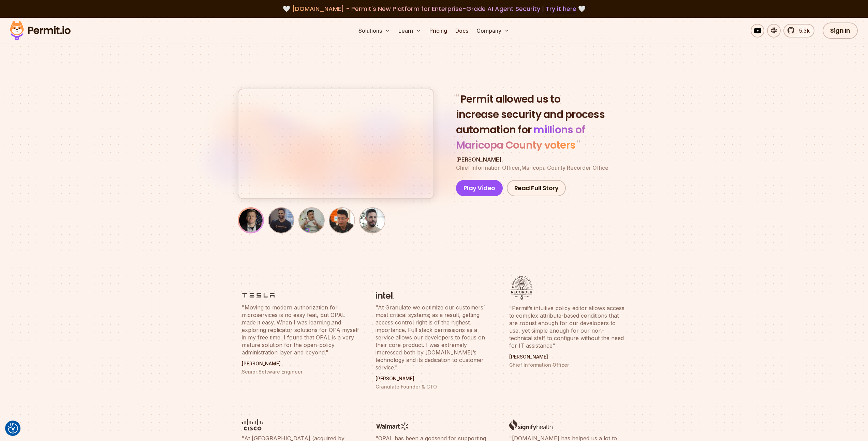 Image resolution: width=868 pixels, height=441 pixels. What do you see at coordinates (40, 31) in the screenshot?
I see `img: Permit logo` at bounding box center [40, 31].